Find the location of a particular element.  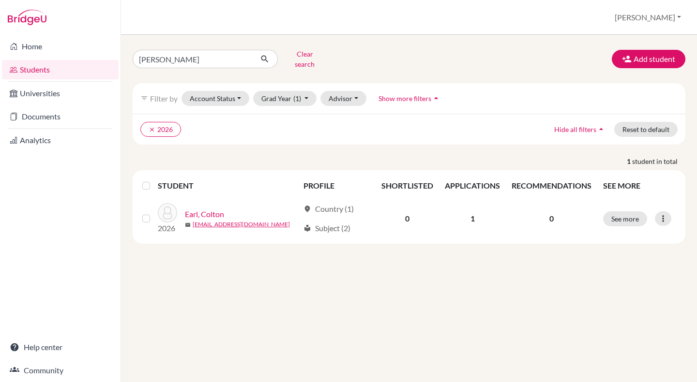

input: Find student by name... is located at coordinates (193, 59).